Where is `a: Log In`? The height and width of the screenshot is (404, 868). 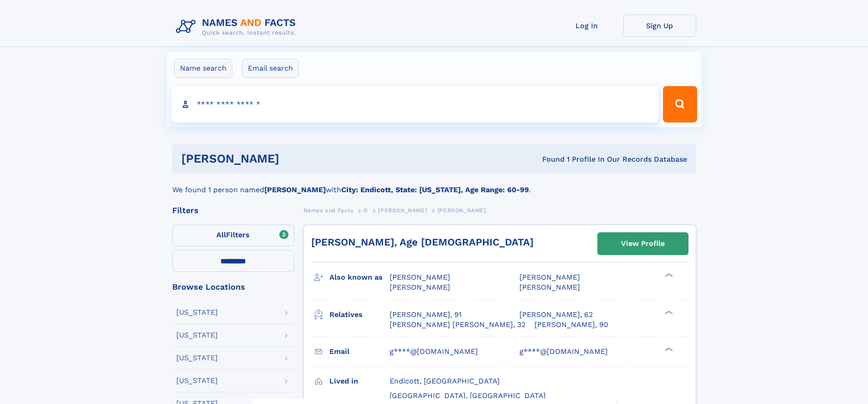 a: Log In is located at coordinates (587, 26).